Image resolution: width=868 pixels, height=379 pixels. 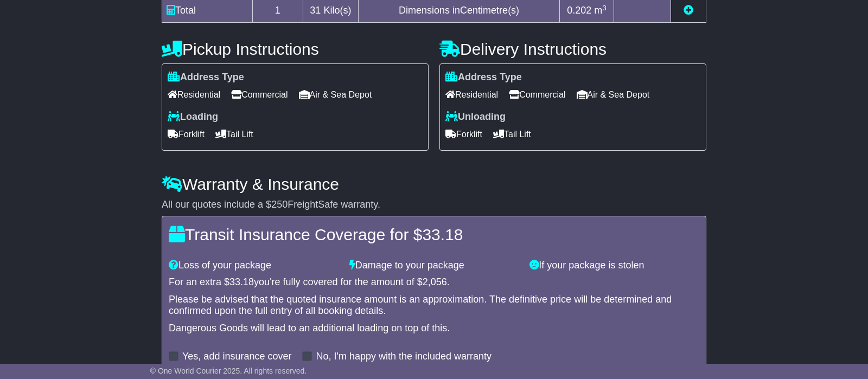 What do you see at coordinates (476, 117) in the screenshot?
I see `label: Unloading` at bounding box center [476, 117].